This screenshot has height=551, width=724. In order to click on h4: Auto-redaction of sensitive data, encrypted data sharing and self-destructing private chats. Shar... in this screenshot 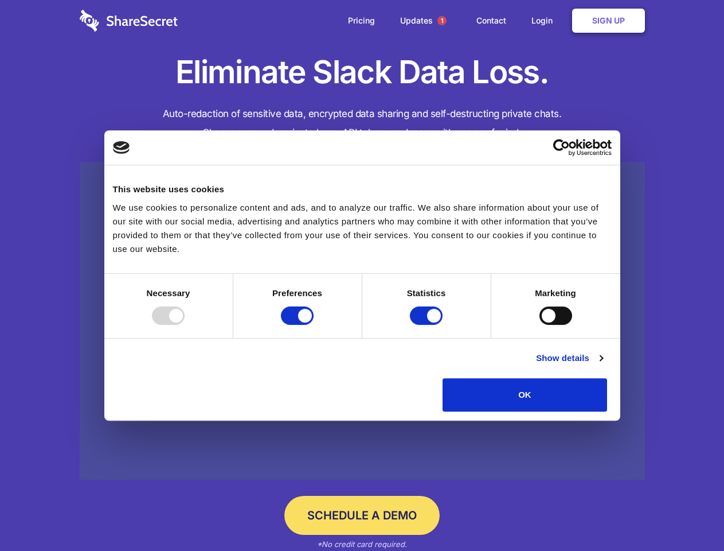, I will do `click(362, 123)`.